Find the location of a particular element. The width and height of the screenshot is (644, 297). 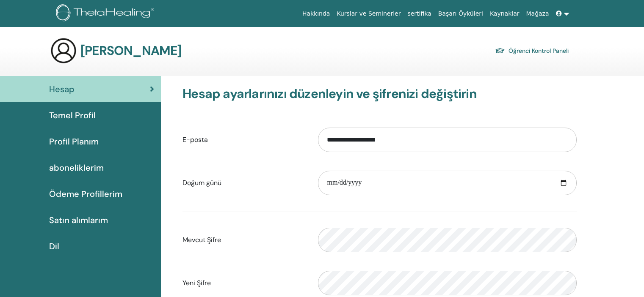

span: Profil Planım is located at coordinates (74, 142).